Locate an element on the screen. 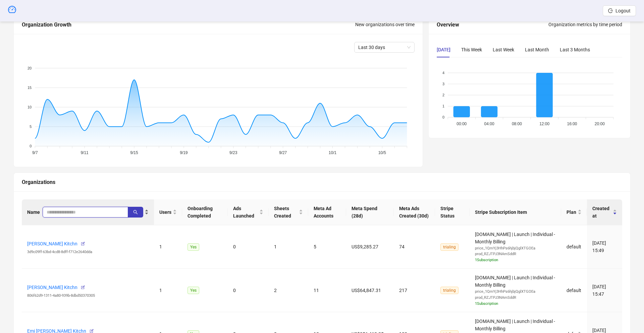  div: Last 3 Months is located at coordinates (574, 49).